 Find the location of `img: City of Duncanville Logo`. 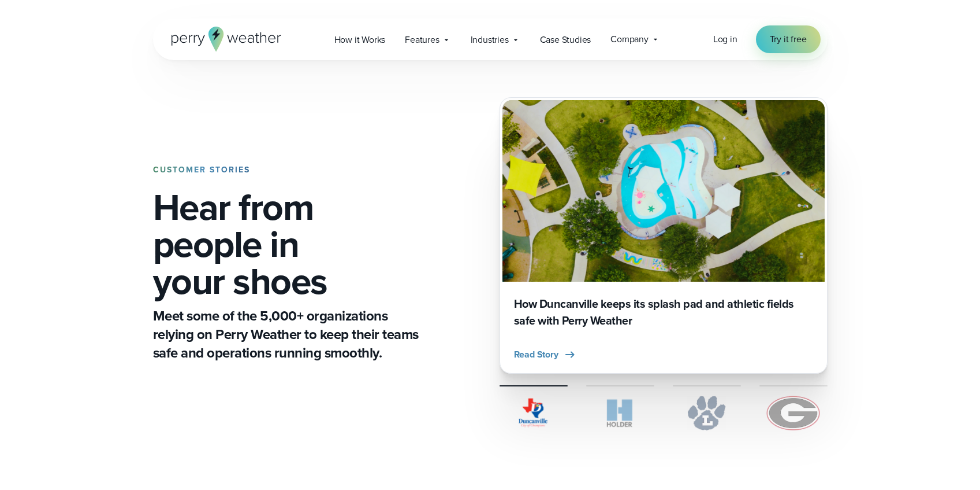

img: City of Duncanville Logo is located at coordinates (534, 412).